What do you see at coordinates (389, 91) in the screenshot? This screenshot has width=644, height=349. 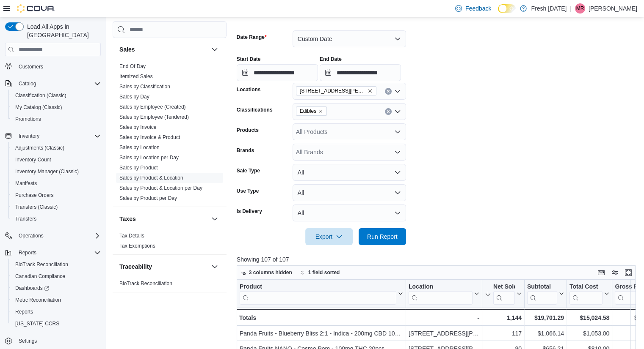 I see `button: Clear input` at bounding box center [389, 91].